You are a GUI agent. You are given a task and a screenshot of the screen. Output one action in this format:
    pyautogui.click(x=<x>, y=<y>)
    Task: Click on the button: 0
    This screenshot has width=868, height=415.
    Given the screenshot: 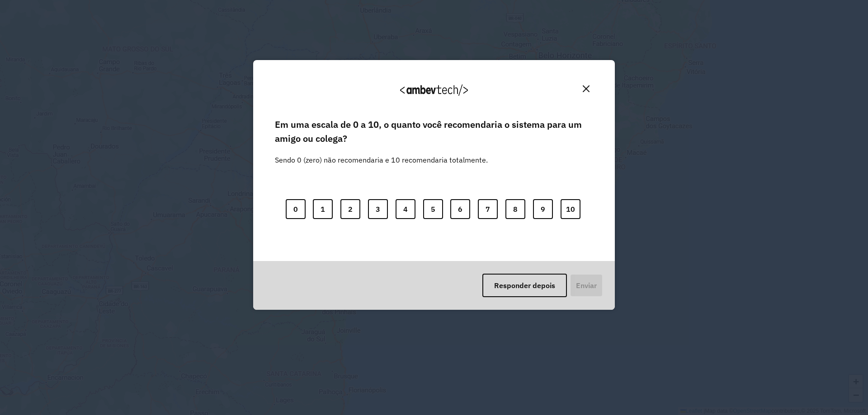 What is the action you would take?
    pyautogui.click(x=296, y=209)
    